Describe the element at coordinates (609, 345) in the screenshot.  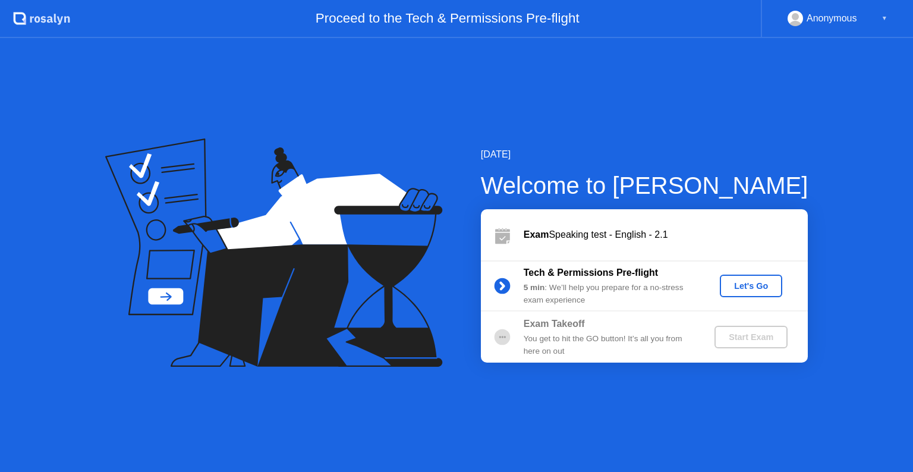
I see `div: You get to hit the GO button! It’s all you from here on out` at that location.